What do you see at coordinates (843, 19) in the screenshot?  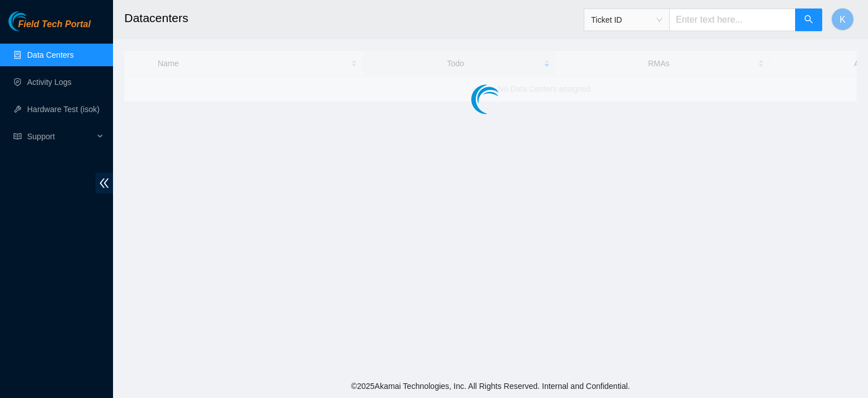 I see `span: K` at bounding box center [843, 19].